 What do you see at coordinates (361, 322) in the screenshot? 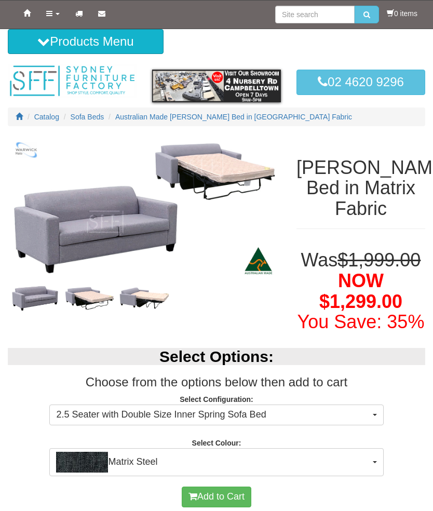
I see `font: You Save: 35%` at bounding box center [361, 322].